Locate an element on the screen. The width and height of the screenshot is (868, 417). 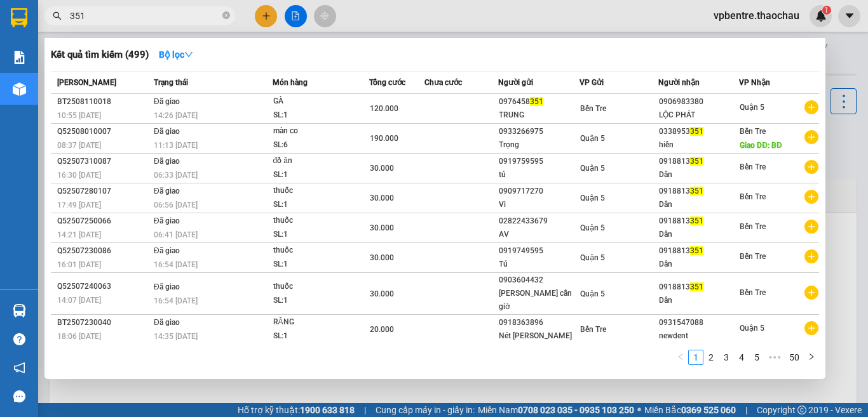
div: Tú is located at coordinates (539, 264).